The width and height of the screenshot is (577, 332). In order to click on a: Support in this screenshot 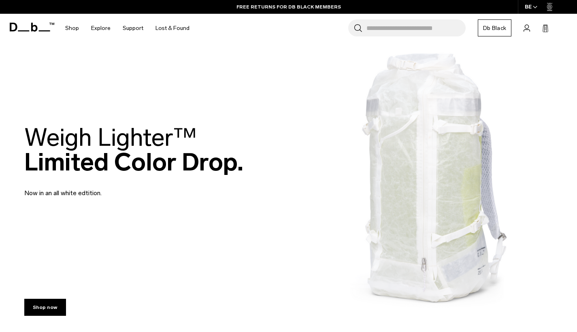, I will do `click(133, 28)`.